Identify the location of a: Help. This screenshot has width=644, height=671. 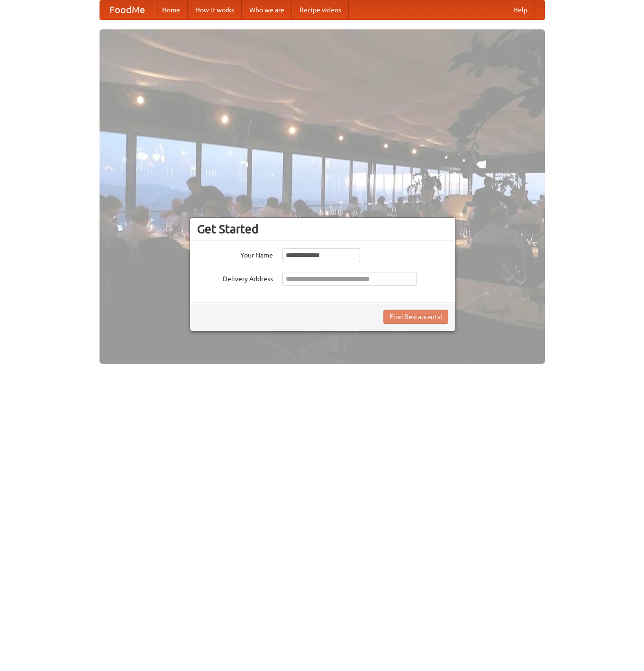
(521, 10).